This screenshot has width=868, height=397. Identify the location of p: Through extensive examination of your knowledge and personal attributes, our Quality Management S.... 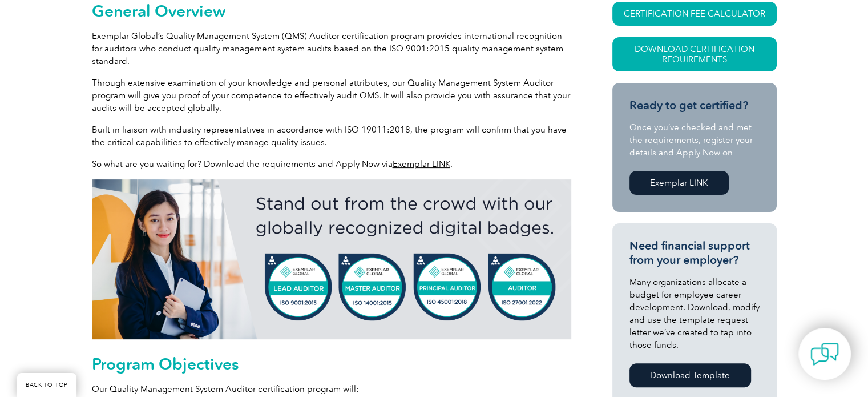
(331, 95).